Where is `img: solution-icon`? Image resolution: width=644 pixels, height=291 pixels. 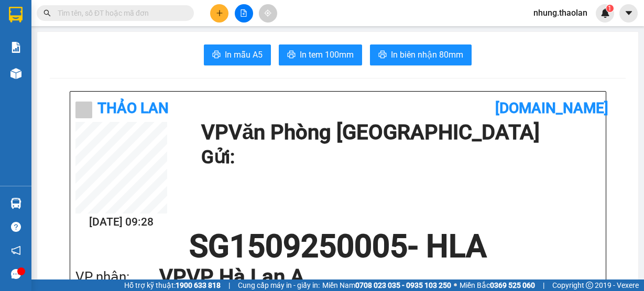
img: solution-icon is located at coordinates (16, 47).